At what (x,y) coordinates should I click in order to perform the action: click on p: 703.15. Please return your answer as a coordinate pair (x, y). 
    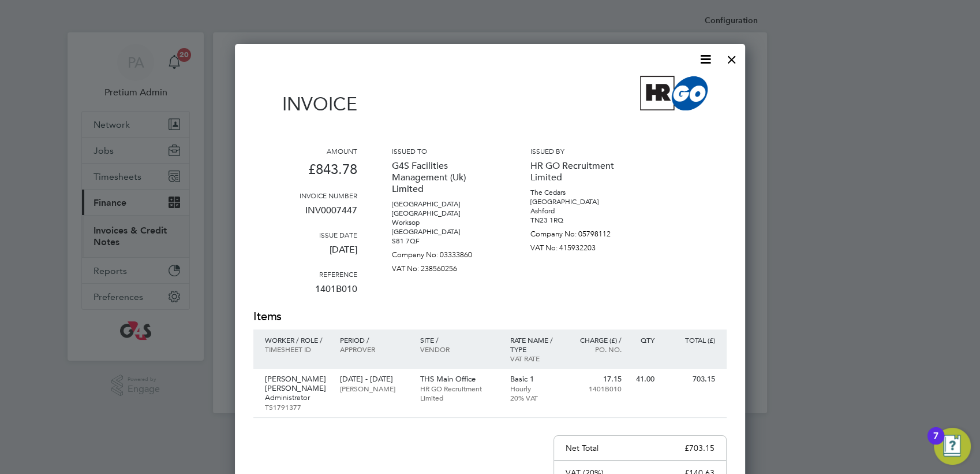
    Looking at the image, I should click on (690, 379).